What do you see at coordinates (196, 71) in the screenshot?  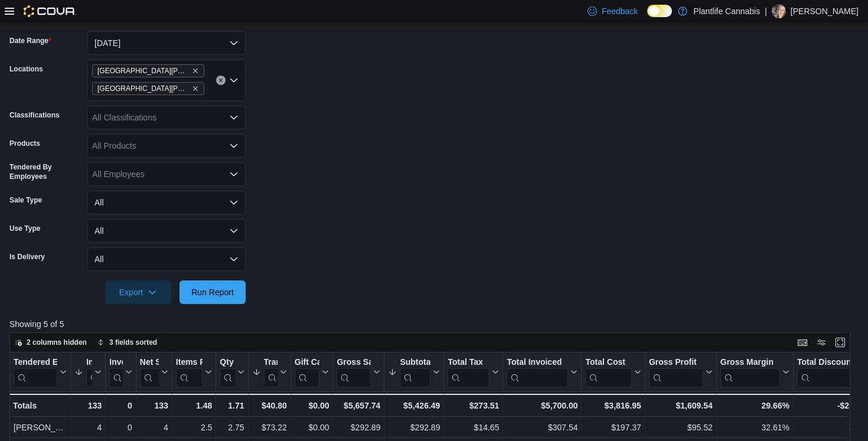 I see `button: Remove Fort McMurray - Eagle Ridge from selection in this group` at bounding box center [196, 71].